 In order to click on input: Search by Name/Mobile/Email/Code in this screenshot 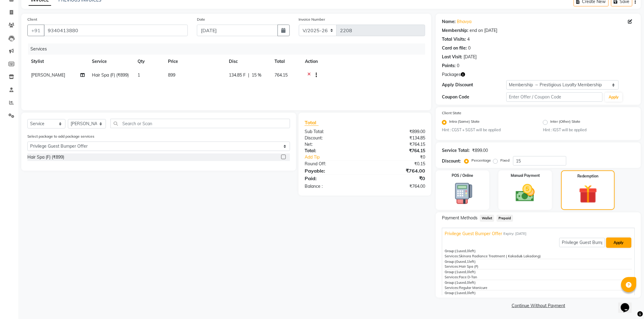, I will do `click(116, 30)`.